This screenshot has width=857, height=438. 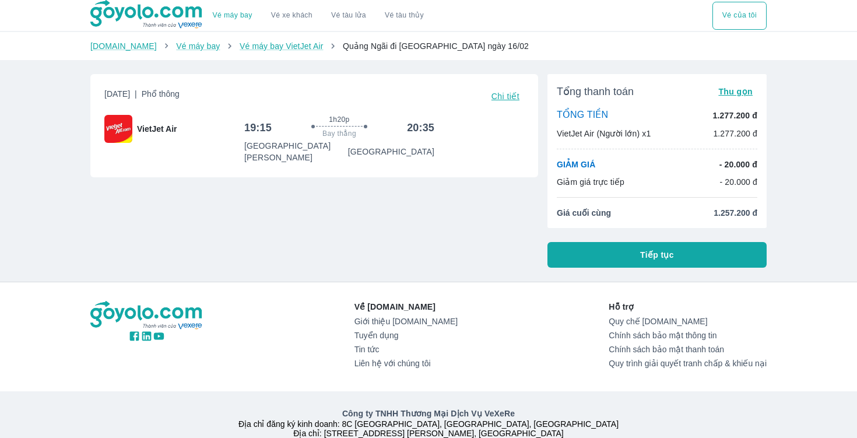 I want to click on span: Tiếp tục, so click(x=657, y=255).